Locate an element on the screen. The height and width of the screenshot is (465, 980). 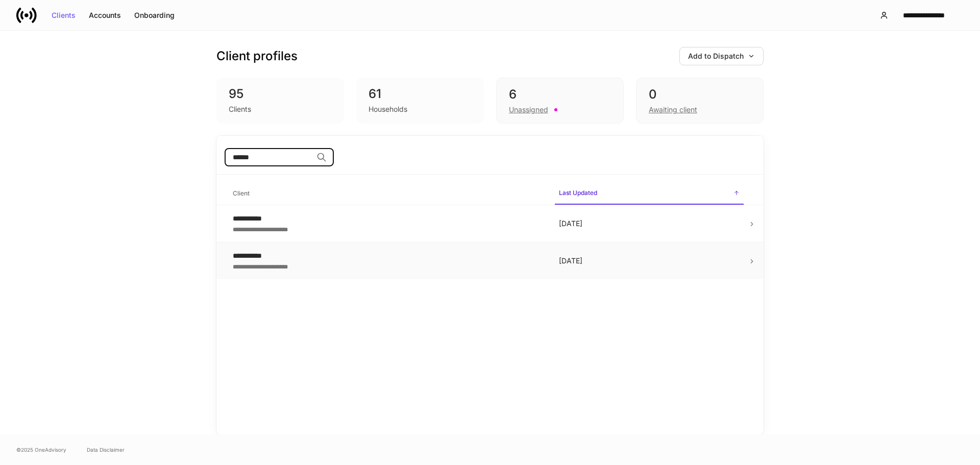
button: Accounts is located at coordinates (105, 15).